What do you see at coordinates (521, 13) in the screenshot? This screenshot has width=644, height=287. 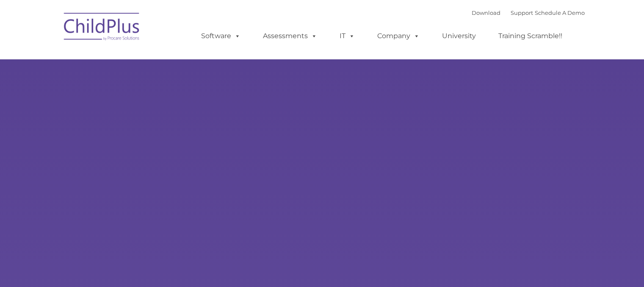 I see `a: Support` at bounding box center [521, 13].